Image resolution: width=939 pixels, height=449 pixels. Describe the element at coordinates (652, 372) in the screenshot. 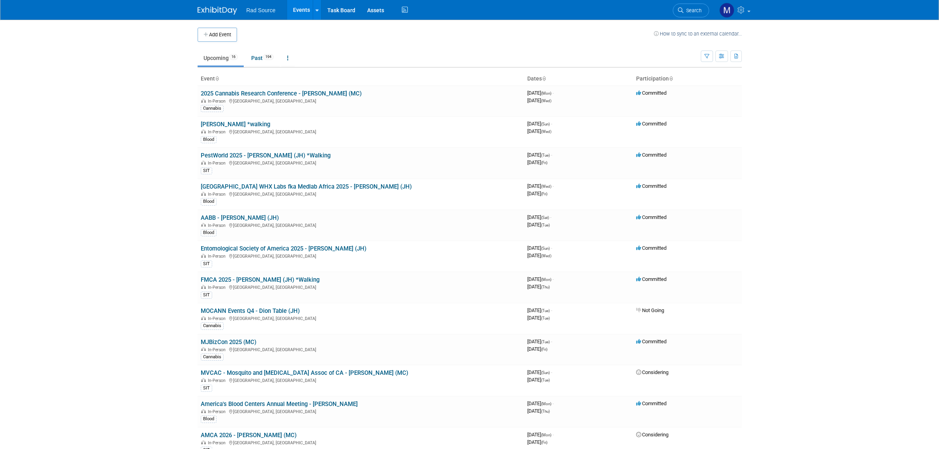

I see `span: Considering` at that location.